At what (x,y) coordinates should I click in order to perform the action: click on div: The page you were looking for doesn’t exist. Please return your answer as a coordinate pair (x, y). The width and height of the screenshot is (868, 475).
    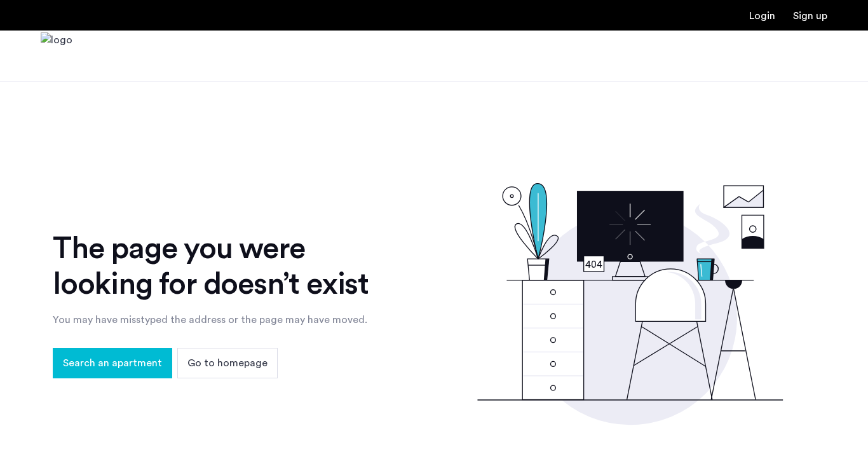
    Looking at the image, I should click on (222, 266).